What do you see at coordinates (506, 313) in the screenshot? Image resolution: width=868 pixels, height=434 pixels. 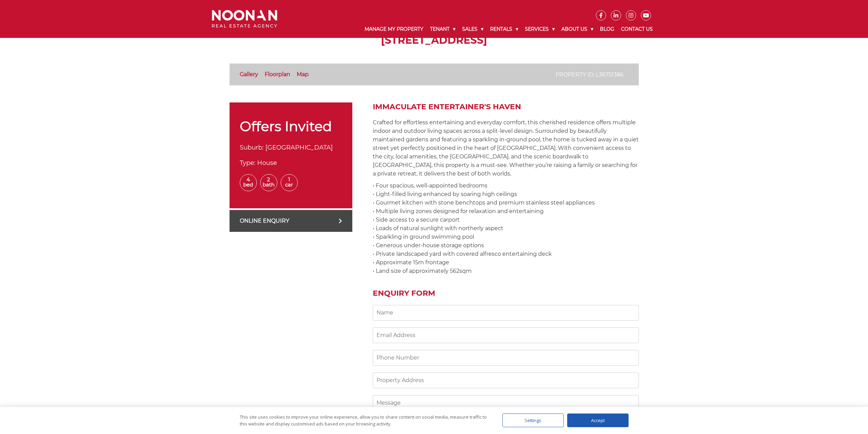 I see `input: Name` at bounding box center [506, 313].